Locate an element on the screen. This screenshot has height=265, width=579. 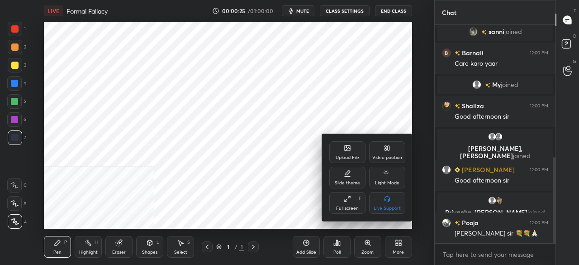
div: Slide theme is located at coordinates (347, 183).